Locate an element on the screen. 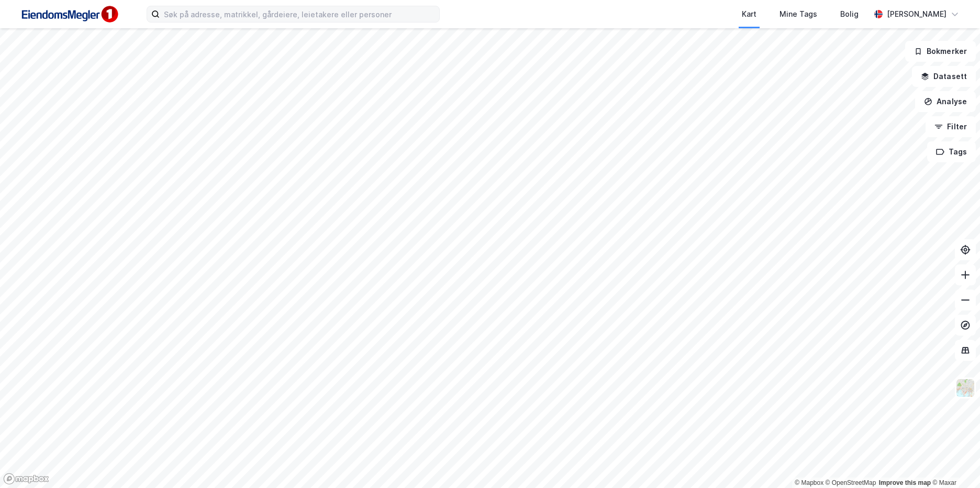 Image resolution: width=980 pixels, height=488 pixels. div: Mine Tags is located at coordinates (798, 14).